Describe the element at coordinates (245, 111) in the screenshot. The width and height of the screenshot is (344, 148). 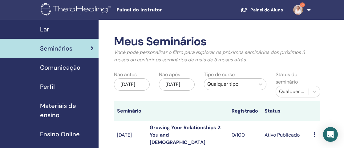
I see `th: Registrado` at that location.